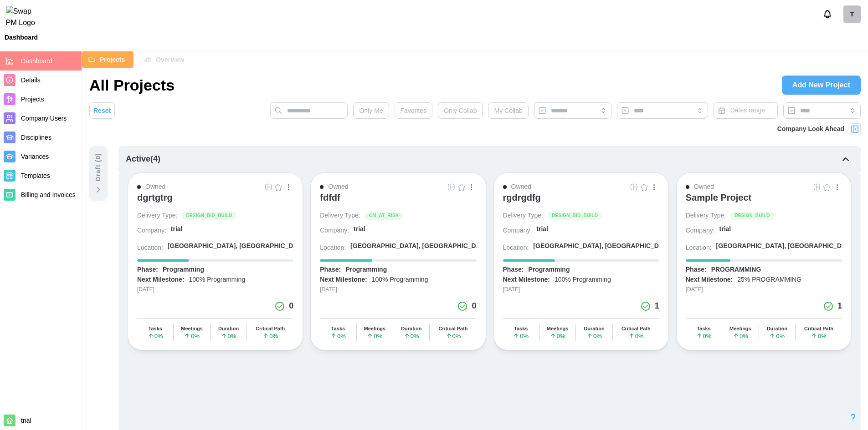 Image resolution: width=868 pixels, height=430 pixels. Describe the element at coordinates (413, 111) in the screenshot. I see `span: Favorites` at that location.